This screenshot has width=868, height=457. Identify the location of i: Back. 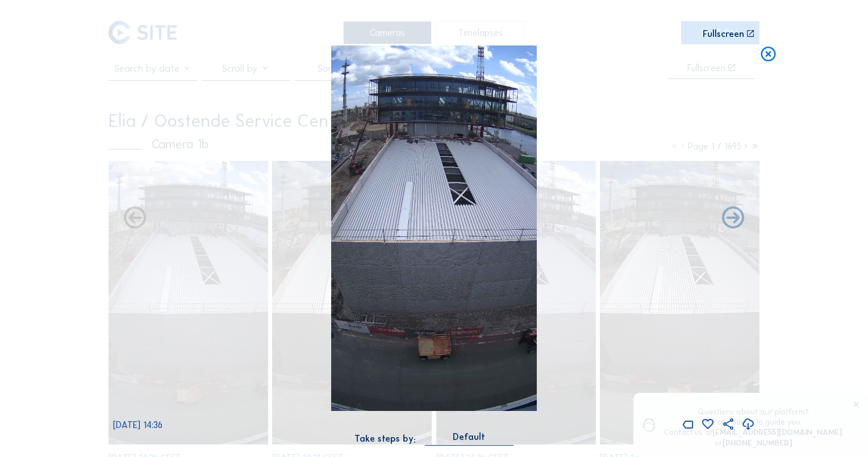
(733, 218).